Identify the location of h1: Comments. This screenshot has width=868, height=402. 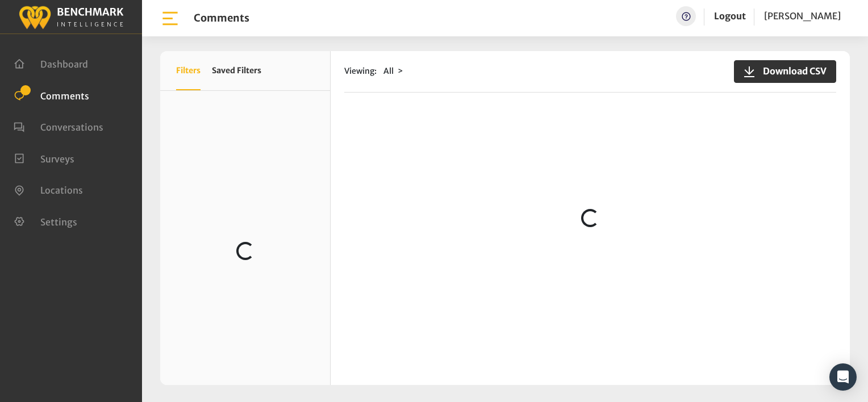
(221, 18).